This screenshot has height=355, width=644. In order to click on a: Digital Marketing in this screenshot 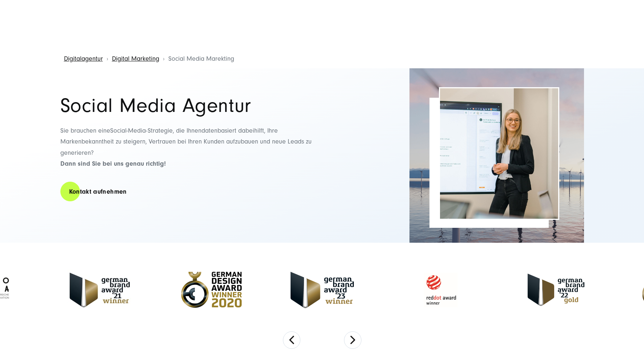, I will do `click(136, 59)`.